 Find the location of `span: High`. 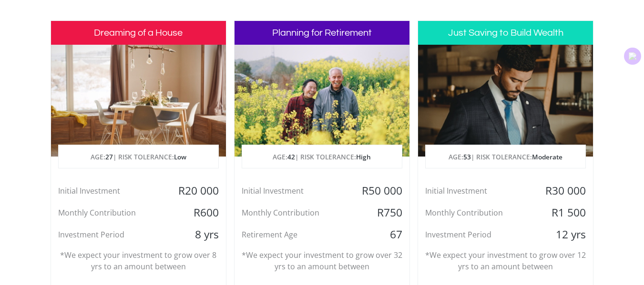

span: High is located at coordinates (363, 156).